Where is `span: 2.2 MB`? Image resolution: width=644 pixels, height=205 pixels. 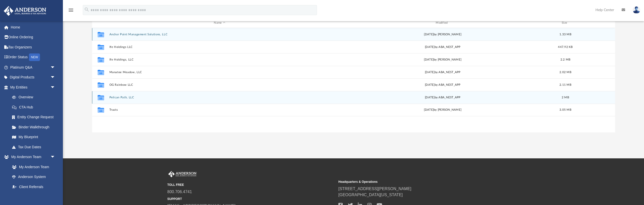
span: 2.2 MB is located at coordinates (566, 59).